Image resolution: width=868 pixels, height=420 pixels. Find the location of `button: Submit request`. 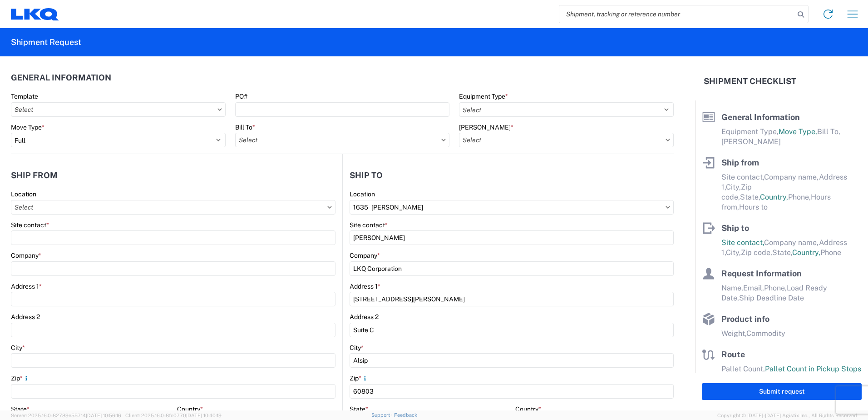

button: Submit request is located at coordinates (782, 391).